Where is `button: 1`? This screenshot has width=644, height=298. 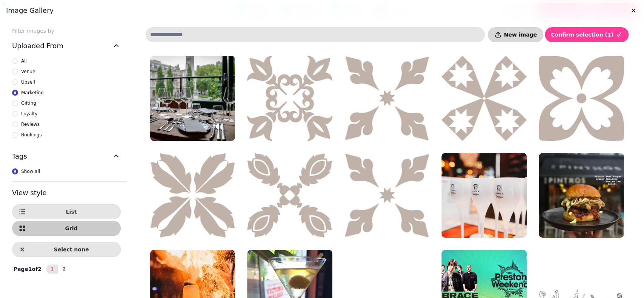
button: 1 is located at coordinates (52, 269).